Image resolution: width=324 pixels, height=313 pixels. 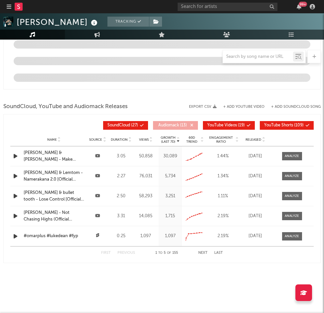 What do you see at coordinates (146, 176) in the screenshot?
I see `div: 76,031` at bounding box center [146, 176].